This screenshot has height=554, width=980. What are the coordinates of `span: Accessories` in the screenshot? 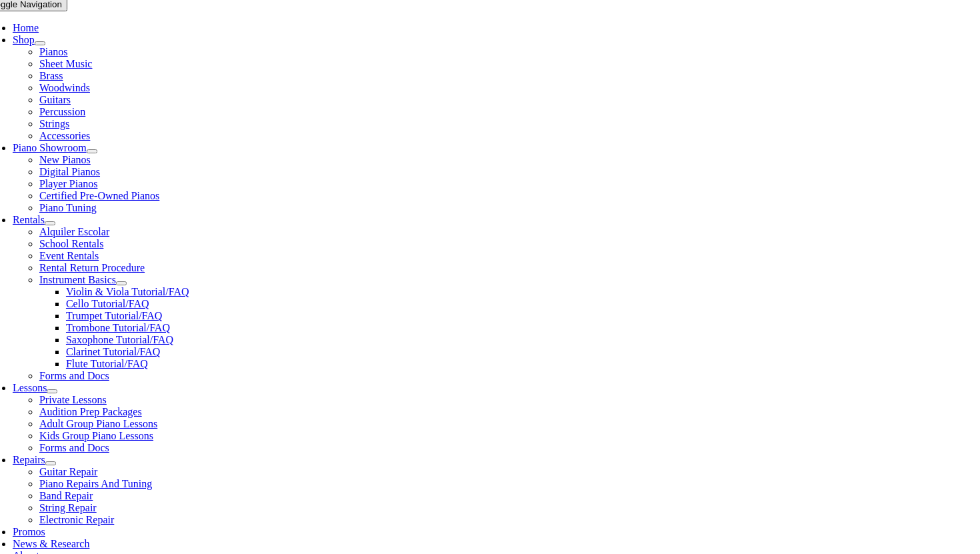 It's located at (64, 135).